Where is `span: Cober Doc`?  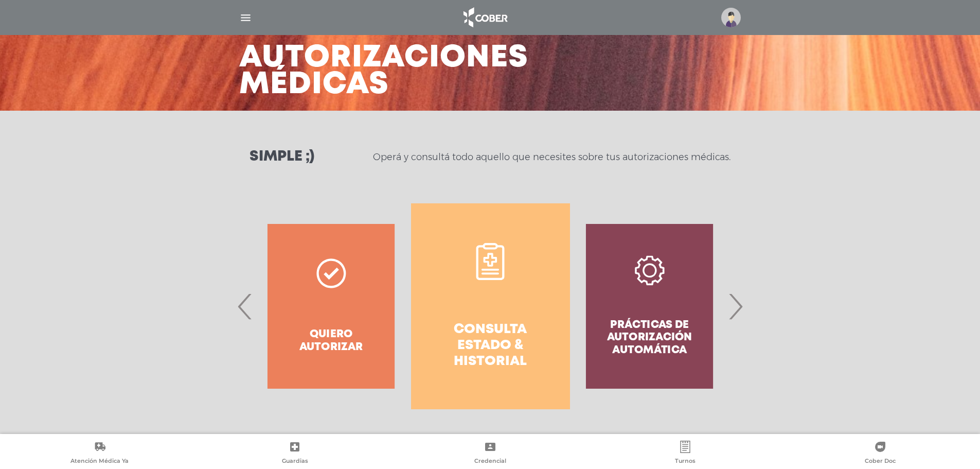 span: Cober Doc is located at coordinates (880, 461).